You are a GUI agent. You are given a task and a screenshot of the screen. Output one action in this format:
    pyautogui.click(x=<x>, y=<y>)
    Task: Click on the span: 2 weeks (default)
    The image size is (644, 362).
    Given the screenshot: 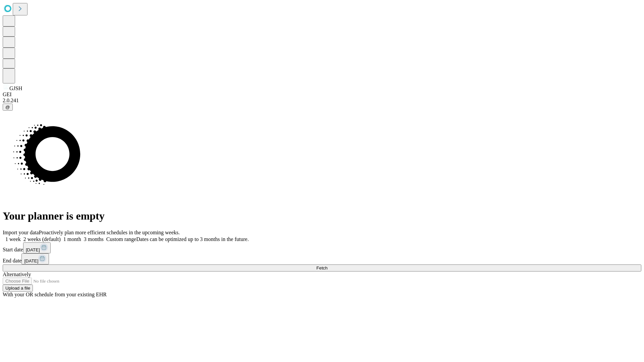 What is the action you would take?
    pyautogui.click(x=42, y=239)
    